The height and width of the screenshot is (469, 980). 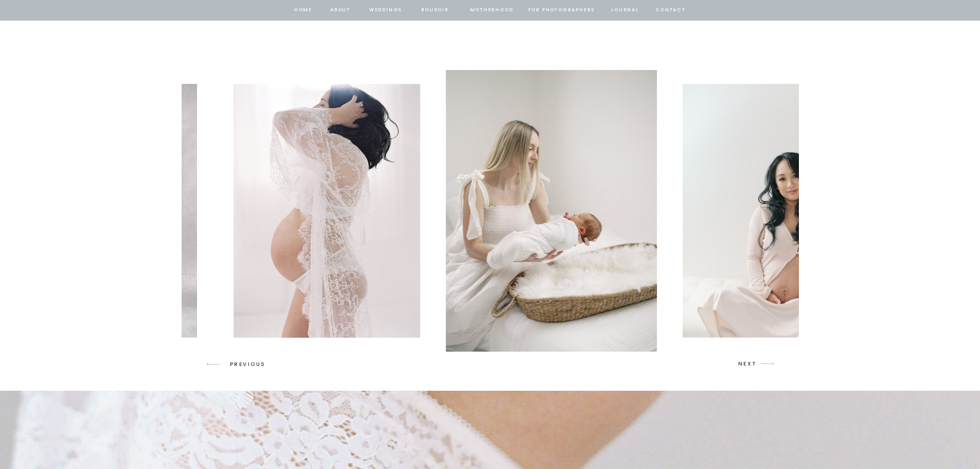 What do you see at coordinates (304, 10) in the screenshot?
I see `nav: home` at bounding box center [304, 10].